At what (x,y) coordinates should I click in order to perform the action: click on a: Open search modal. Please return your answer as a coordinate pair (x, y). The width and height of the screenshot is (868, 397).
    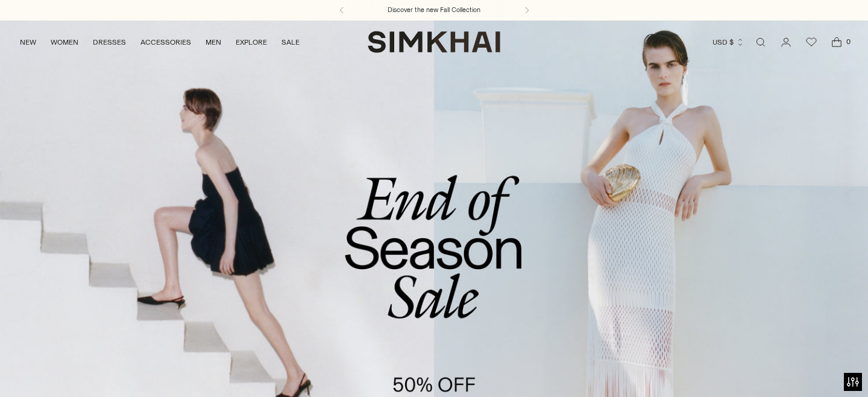
    Looking at the image, I should click on (761, 42).